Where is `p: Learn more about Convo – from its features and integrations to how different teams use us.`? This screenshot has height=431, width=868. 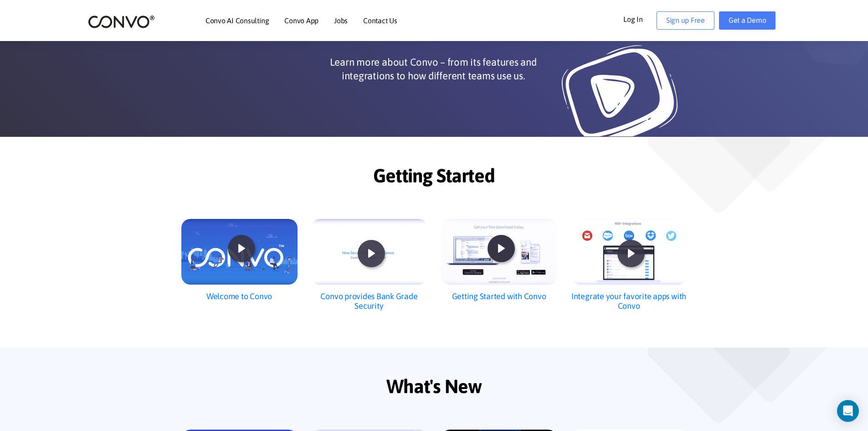 p: Learn more about Convo – from its features and integrations to how different teams use us. is located at coordinates (434, 69).